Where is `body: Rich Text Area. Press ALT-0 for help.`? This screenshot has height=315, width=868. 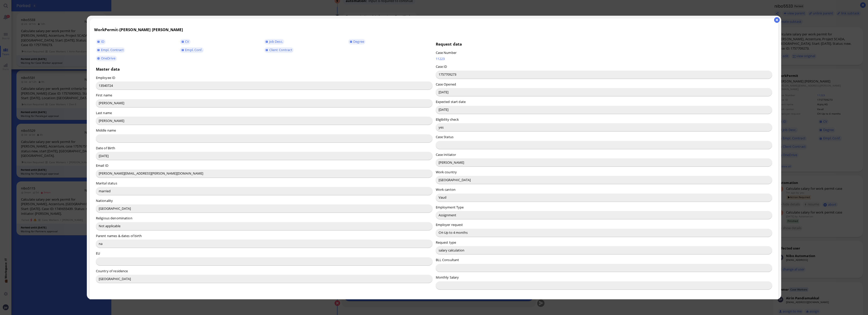 body: Rich Text Area. Press ALT-0 for help. is located at coordinates (94, 58).